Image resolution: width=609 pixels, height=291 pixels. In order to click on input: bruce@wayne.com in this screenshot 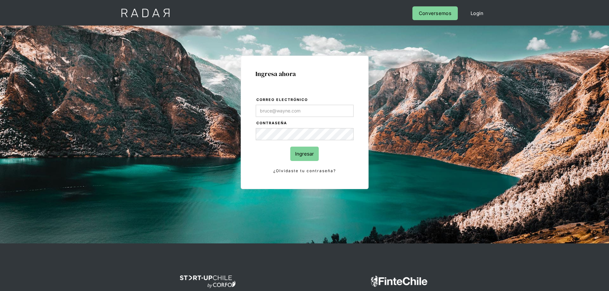, I will do `click(305, 111)`.